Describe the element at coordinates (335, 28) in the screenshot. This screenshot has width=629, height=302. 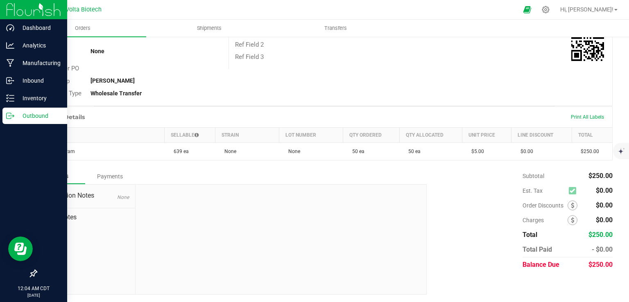
I see `span: Transfers` at that location.